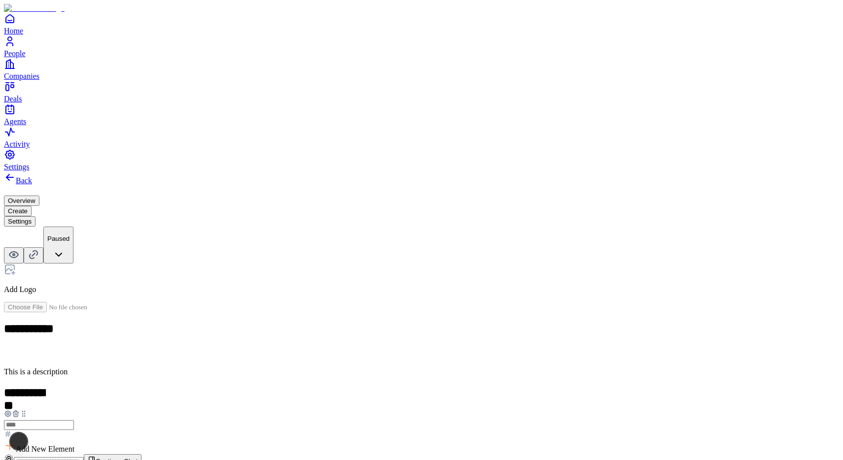 The image size is (843, 460). What do you see at coordinates (13, 31) in the screenshot?
I see `span: Home` at bounding box center [13, 31].